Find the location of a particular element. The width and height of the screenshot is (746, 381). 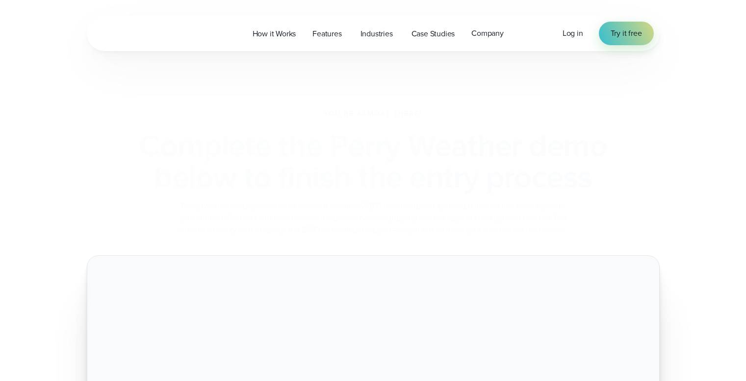

span: Features is located at coordinates (327, 34).